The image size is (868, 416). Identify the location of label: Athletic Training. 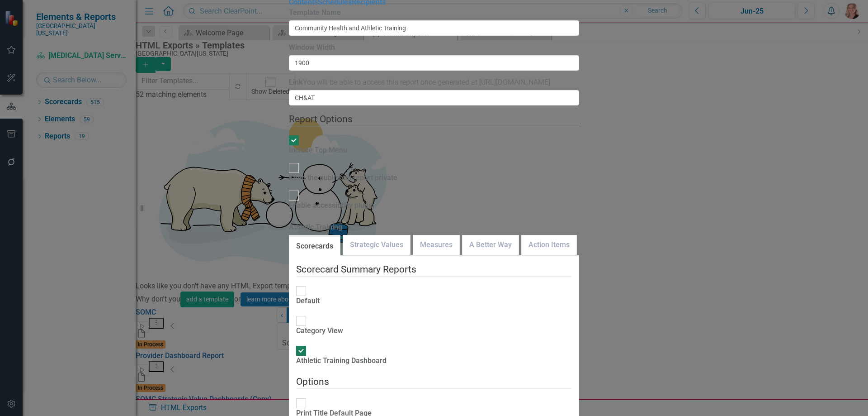
(315, 227).